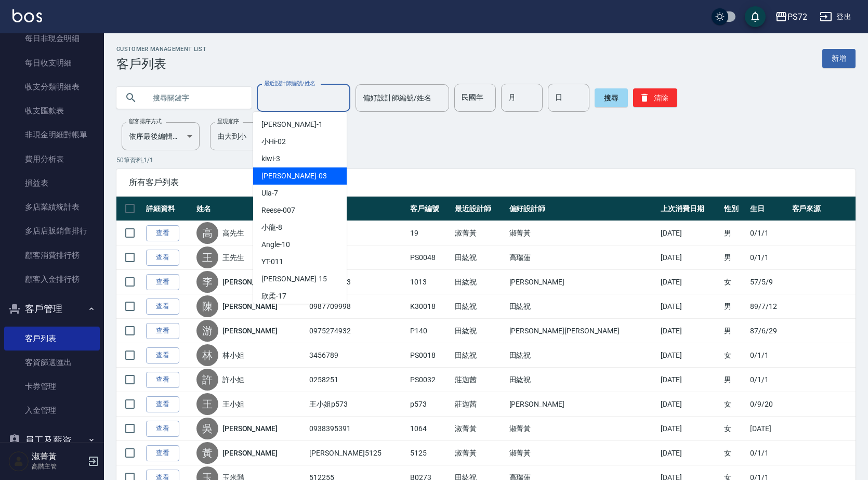 This screenshot has height=480, width=868. What do you see at coordinates (357, 380) in the screenshot?
I see `td: 0258251` at bounding box center [357, 380].